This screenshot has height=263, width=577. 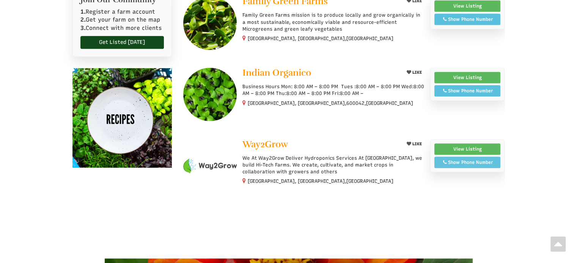 I want to click on p: Family Green Farms mission is to produce locally and grow organically in a most sustainable, econ..., so click(x=333, y=22).